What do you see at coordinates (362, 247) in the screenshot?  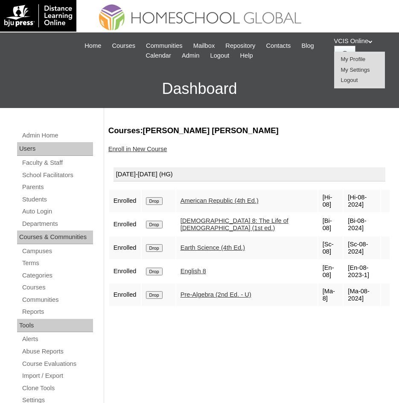 I see `td: [Sc-08-2024]` at bounding box center [362, 247].